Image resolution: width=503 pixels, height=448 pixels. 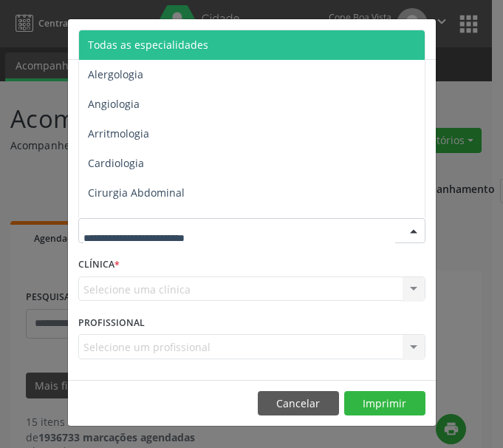 What do you see at coordinates (299, 403) in the screenshot?
I see `button: Cancelar` at bounding box center [299, 403].